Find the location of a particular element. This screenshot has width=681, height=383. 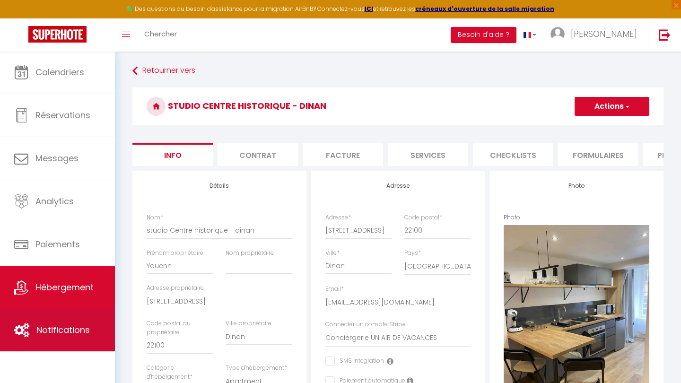

span: Calendriers is located at coordinates (60, 72).